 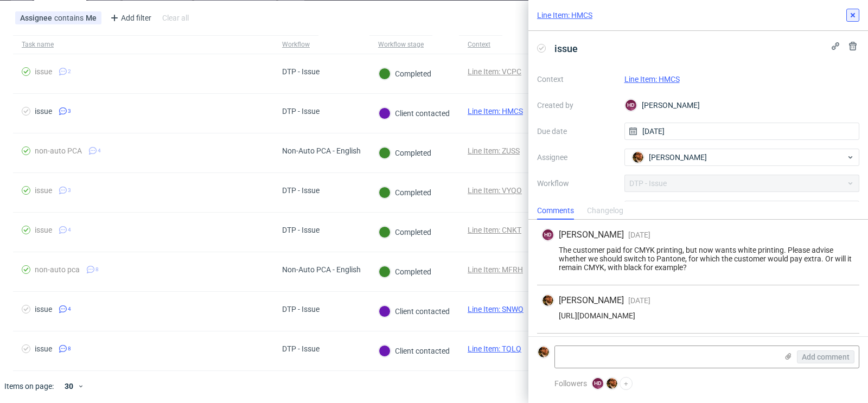 What do you see at coordinates (494, 348) in the screenshot?
I see `a: Line Item: TQLQ` at bounding box center [494, 348].